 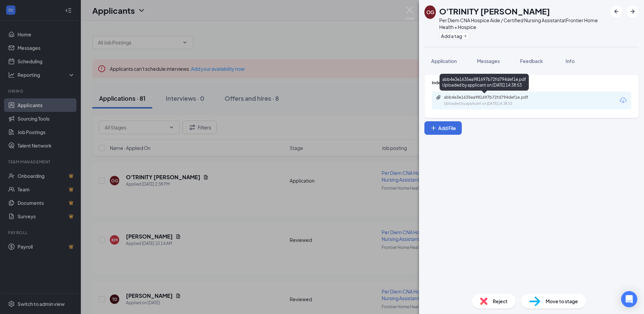 What do you see at coordinates (488, 61) in the screenshot?
I see `span: Messages` at bounding box center [488, 61].